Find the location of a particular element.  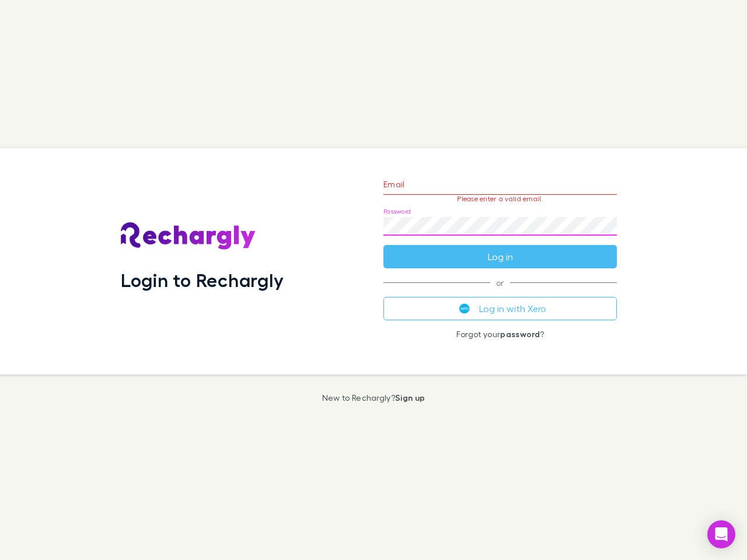

span: or is located at coordinates (501, 282).